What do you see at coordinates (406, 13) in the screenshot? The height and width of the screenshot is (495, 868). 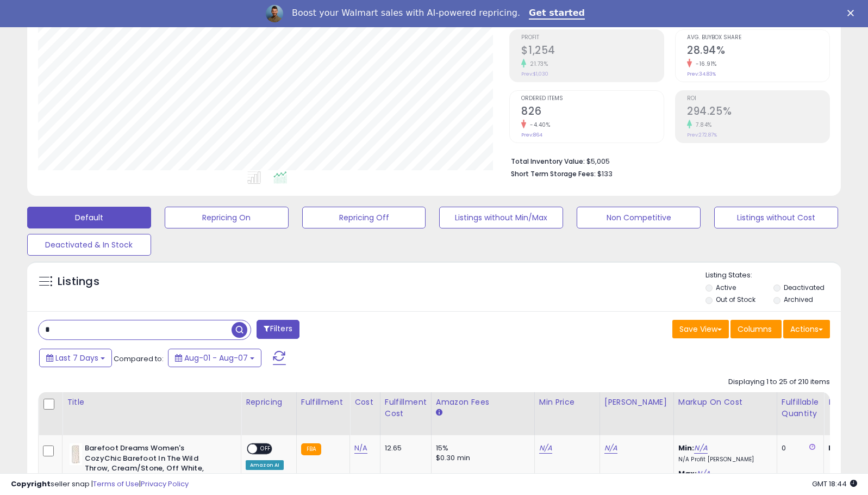 I see `div: Boost your Walmart sales with AI-powered repricing.` at bounding box center [406, 13].